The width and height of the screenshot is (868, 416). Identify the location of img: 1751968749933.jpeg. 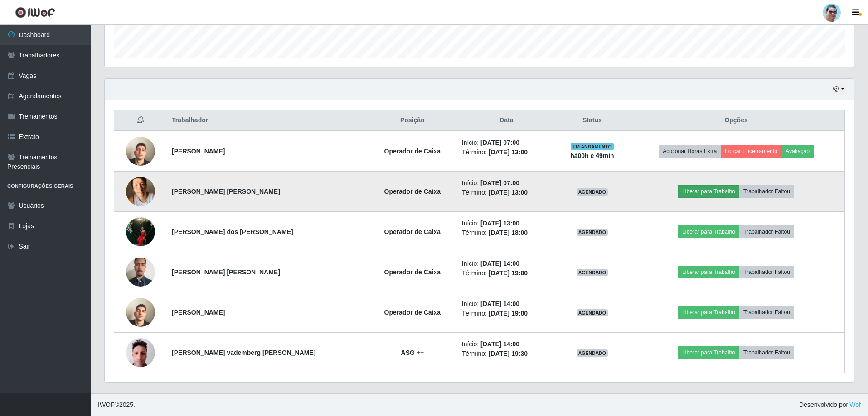
(141, 231).